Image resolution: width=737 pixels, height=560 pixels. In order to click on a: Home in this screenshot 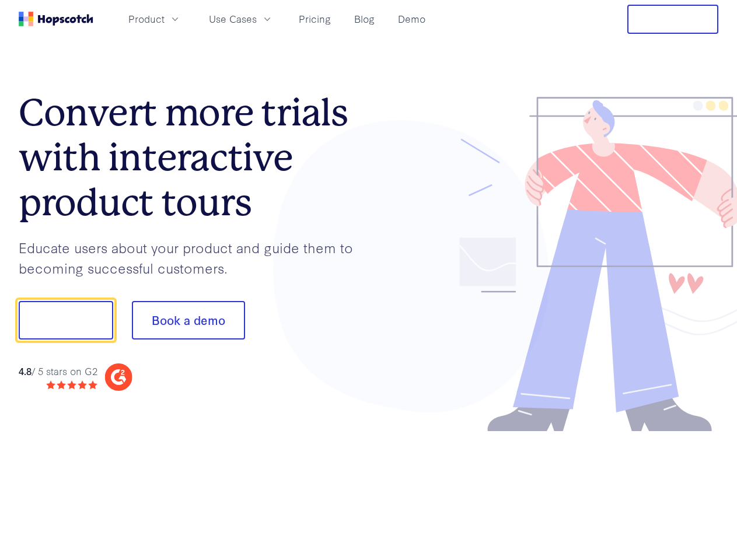, I will do `click(56, 19)`.